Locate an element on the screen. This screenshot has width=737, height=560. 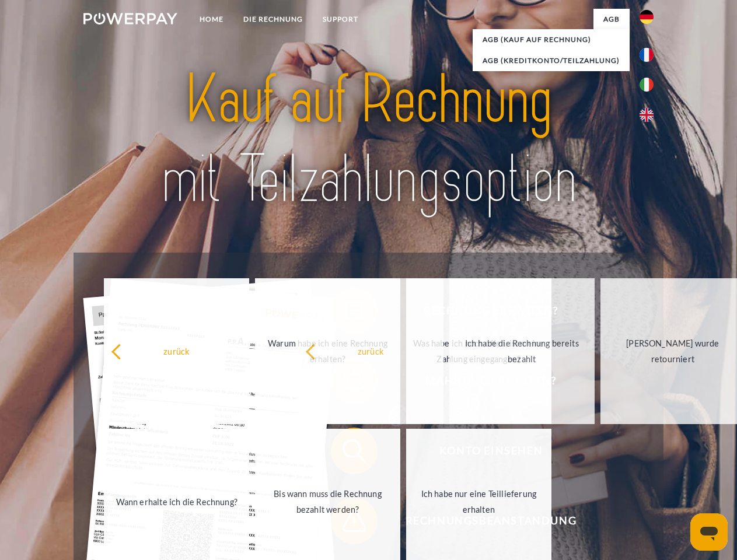
div: Ich habe nur eine Teillieferung erhalten is located at coordinates (478, 502).